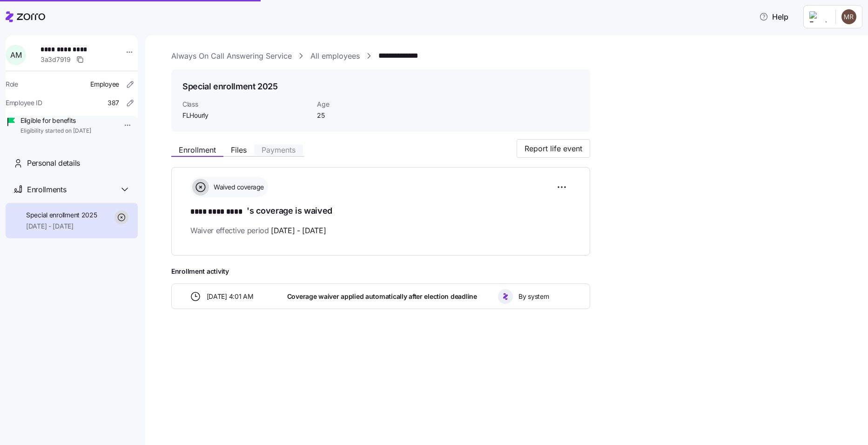 Image resolution: width=868 pixels, height=445 pixels. What do you see at coordinates (364, 104) in the screenshot?
I see `span: Age` at bounding box center [364, 104].